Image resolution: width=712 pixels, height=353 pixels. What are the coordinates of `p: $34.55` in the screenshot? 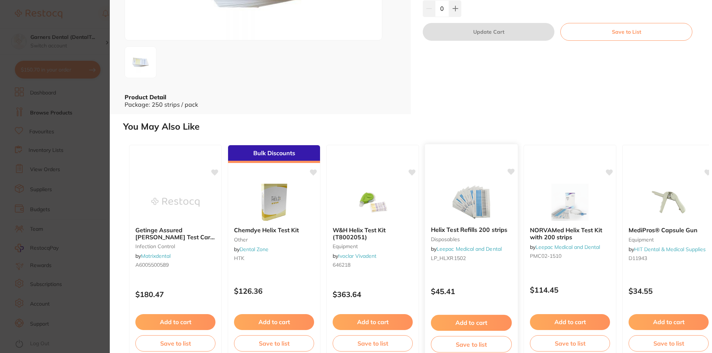 It's located at (669, 291).